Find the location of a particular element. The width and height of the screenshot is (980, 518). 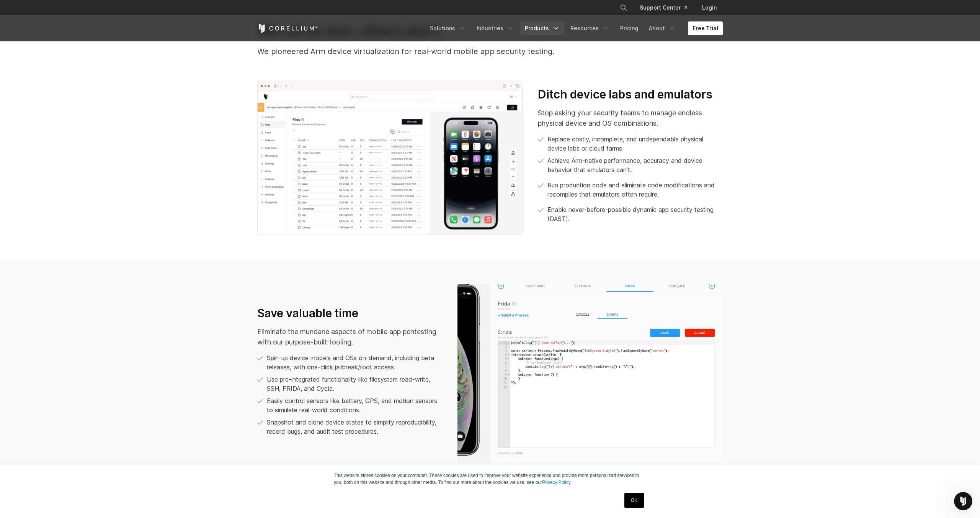

a: Products is located at coordinates (542, 29).